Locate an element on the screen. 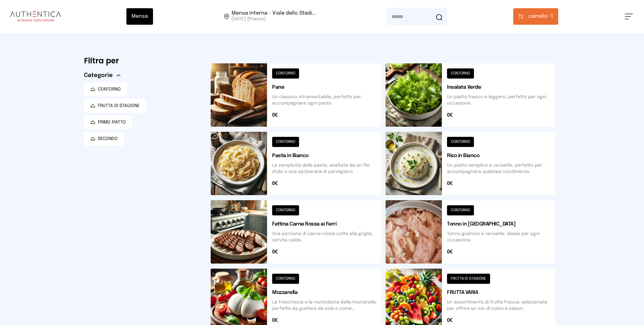 Image resolution: width=644 pixels, height=325 pixels. span: PRIMO PIATTO is located at coordinates (112, 122).